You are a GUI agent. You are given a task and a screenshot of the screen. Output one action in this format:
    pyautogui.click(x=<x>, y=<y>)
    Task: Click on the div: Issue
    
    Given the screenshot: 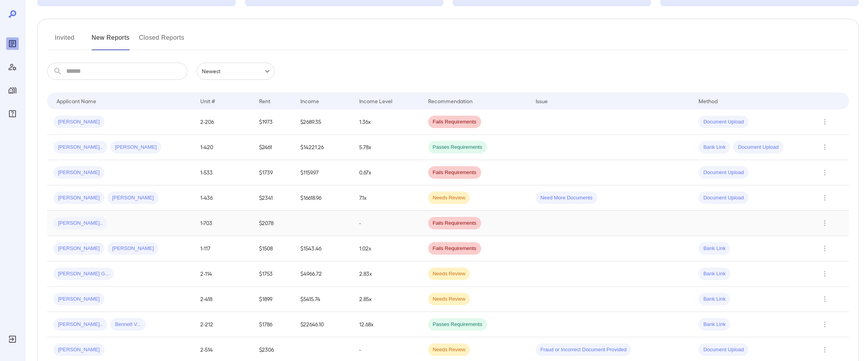 What is the action you would take?
    pyautogui.click(x=542, y=101)
    